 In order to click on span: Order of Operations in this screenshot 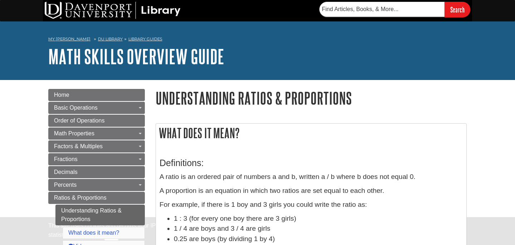, I will do `click(79, 120)`.